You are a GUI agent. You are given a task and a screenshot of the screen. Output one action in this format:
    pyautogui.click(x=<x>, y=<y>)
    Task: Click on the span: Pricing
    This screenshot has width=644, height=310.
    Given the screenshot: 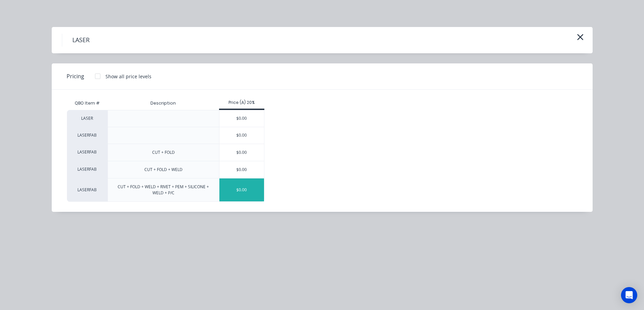 What is the action you would take?
    pyautogui.click(x=75, y=77)
    